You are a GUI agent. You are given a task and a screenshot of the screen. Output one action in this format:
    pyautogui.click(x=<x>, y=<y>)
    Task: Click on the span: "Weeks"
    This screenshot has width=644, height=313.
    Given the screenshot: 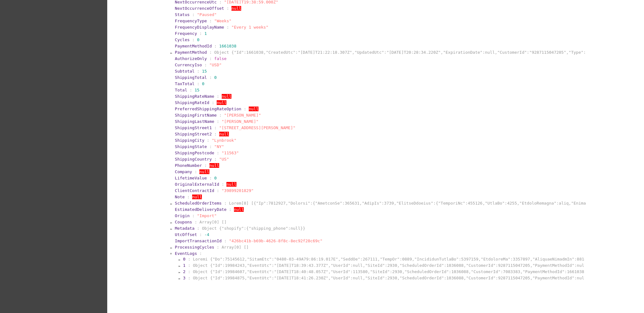 What is the action you would take?
    pyautogui.click(x=223, y=21)
    